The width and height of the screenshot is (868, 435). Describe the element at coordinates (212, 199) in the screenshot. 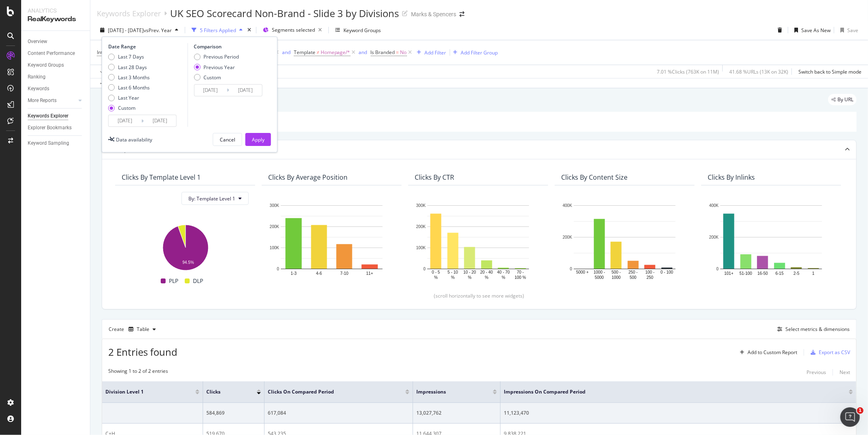

I see `span: By: Template Level 1` at that location.